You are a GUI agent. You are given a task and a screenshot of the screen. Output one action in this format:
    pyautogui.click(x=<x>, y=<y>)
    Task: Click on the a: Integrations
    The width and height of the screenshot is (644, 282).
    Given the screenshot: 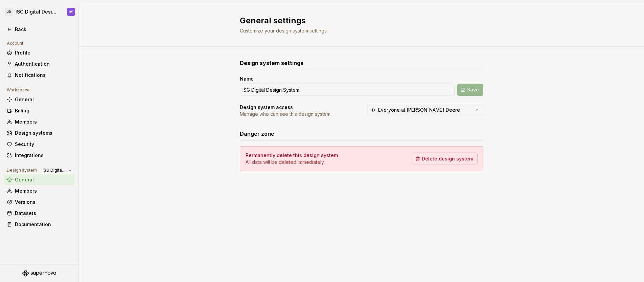 What is the action you would take?
    pyautogui.click(x=39, y=156)
    